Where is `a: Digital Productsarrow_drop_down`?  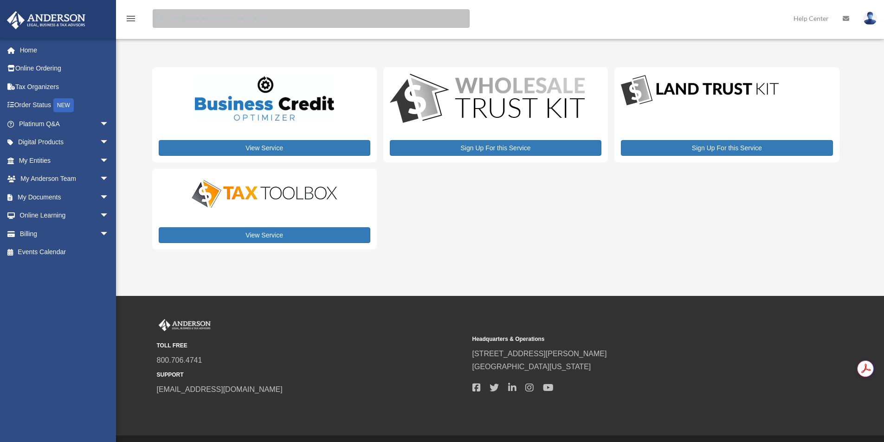
a: Digital Productsarrow_drop_down is located at coordinates (62, 143).